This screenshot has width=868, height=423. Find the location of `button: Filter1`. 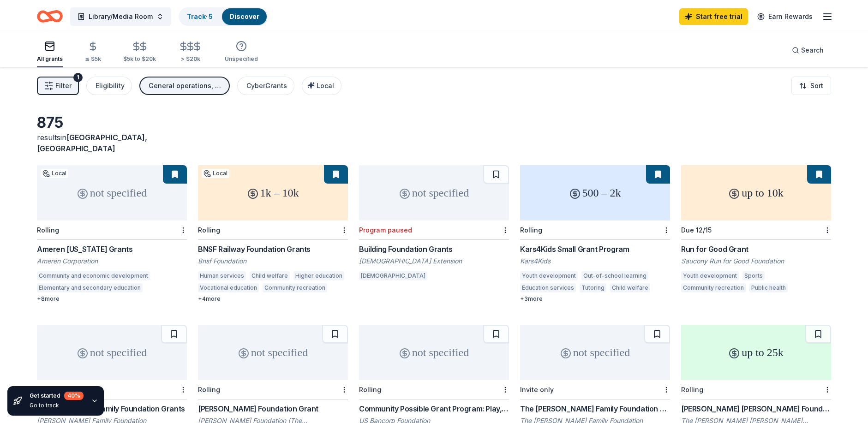

button: Filter1 is located at coordinates (58, 86).